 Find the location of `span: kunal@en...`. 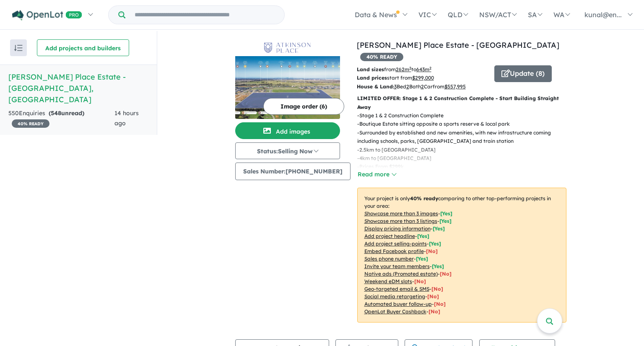

span: kunal@en... is located at coordinates (603, 15).